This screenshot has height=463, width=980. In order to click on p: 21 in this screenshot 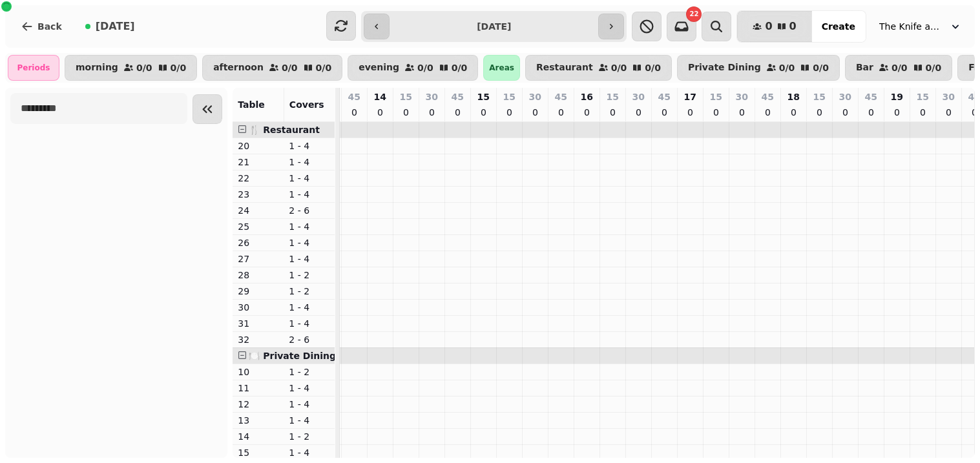, I will do `click(257, 162)`.